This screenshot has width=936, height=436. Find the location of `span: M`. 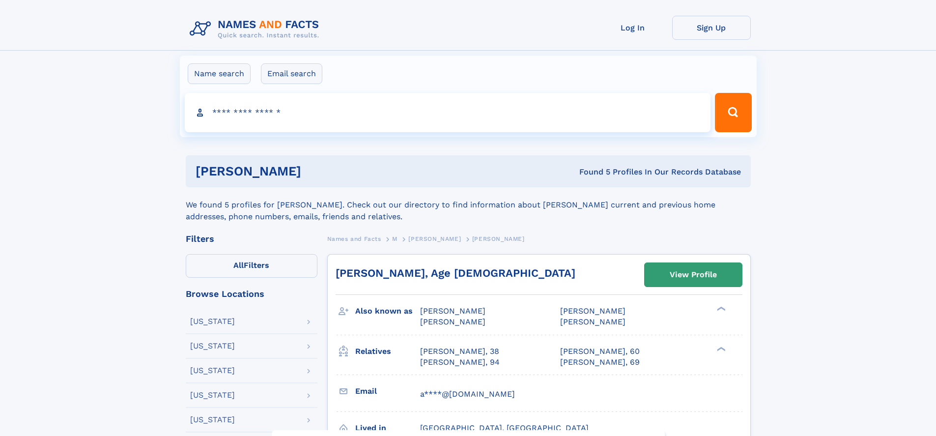

span: M is located at coordinates (394, 239).